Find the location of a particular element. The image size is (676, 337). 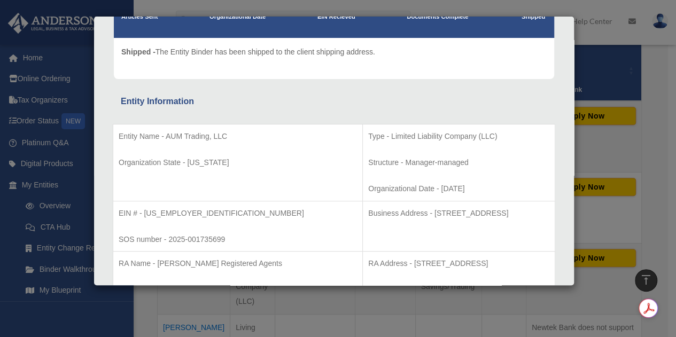

p: Documents Complete is located at coordinates (437, 17).